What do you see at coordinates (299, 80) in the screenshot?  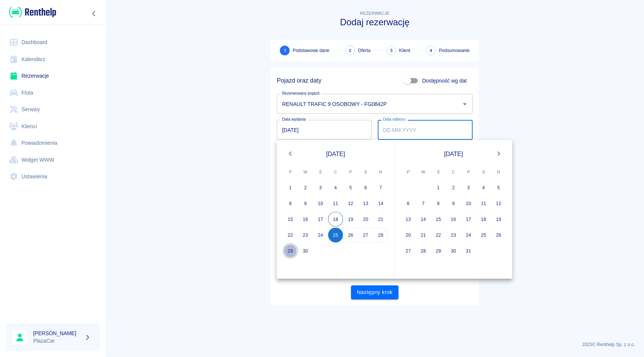 I see `h5: Pojazd oraz daty` at bounding box center [299, 80].